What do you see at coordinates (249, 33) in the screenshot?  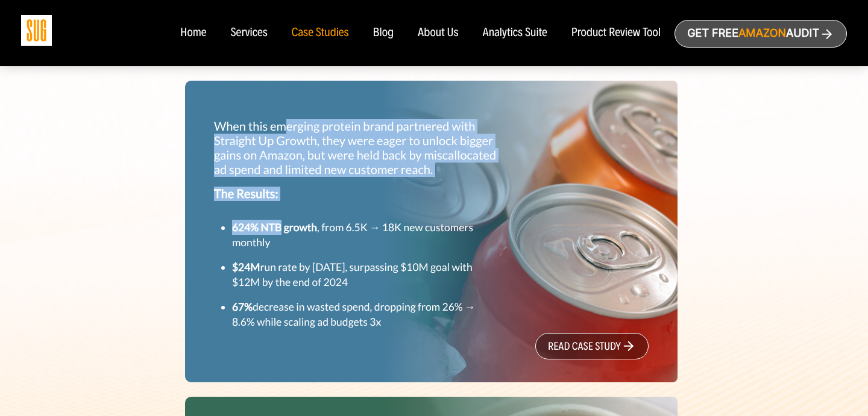 I see `a: Services` at bounding box center [249, 33].